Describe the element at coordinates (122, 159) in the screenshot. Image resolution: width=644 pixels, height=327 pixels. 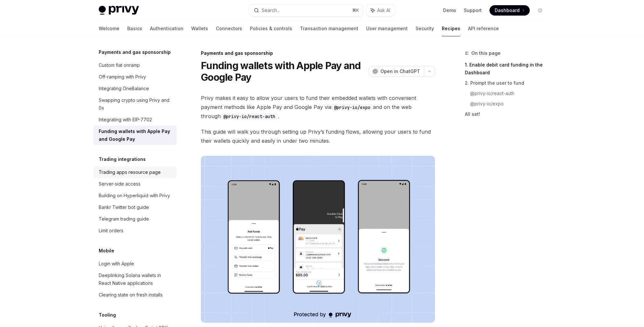
I see `h5: Trading integrations` at that location.